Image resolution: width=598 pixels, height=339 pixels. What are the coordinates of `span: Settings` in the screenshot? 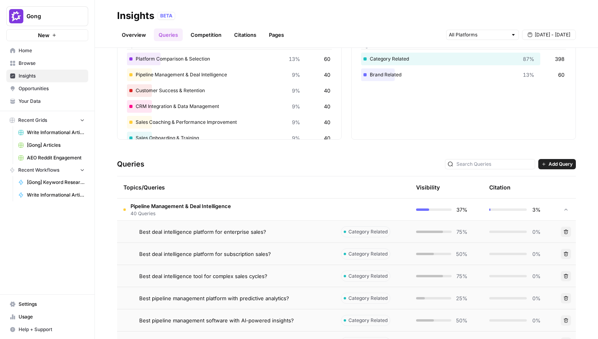 It's located at (51, 304).